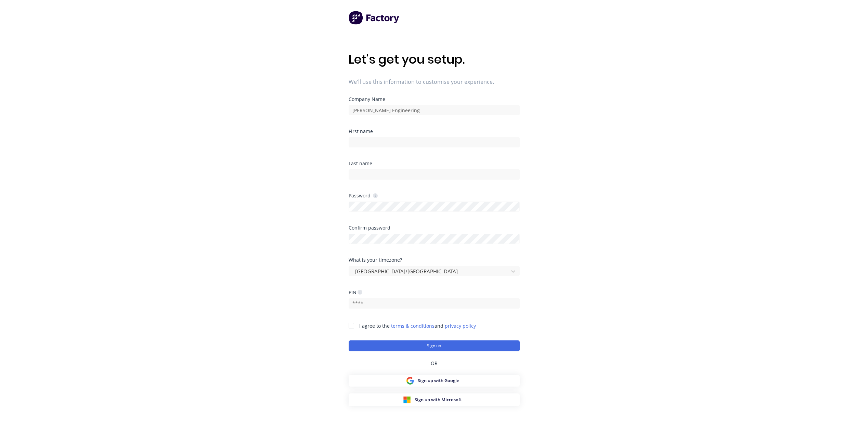 This screenshot has width=868, height=442. What do you see at coordinates (434, 131) in the screenshot?
I see `div: First name` at bounding box center [434, 131].